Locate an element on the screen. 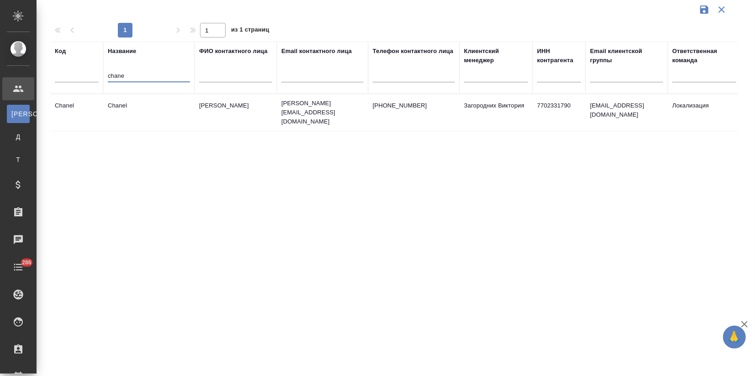 The height and width of the screenshot is (376, 755). div: Код is located at coordinates (60, 51).